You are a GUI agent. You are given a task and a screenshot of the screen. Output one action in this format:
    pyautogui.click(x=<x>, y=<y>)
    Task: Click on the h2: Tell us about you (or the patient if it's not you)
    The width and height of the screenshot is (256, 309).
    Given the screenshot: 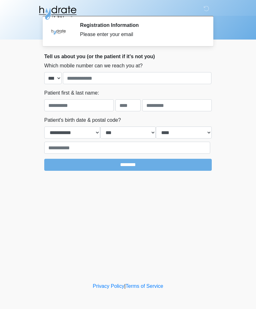 What is the action you would take?
    pyautogui.click(x=128, y=56)
    